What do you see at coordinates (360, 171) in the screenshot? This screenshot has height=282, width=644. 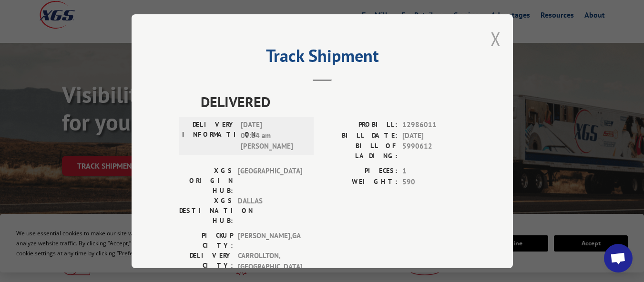 I see `label: PIECES:` at bounding box center [360, 171].